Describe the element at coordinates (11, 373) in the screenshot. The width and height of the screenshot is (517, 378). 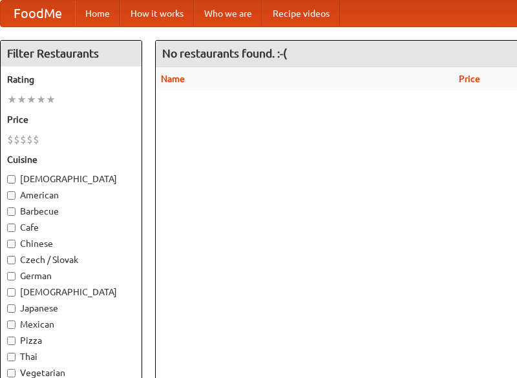
I see `input: Vegetarian` at that location.